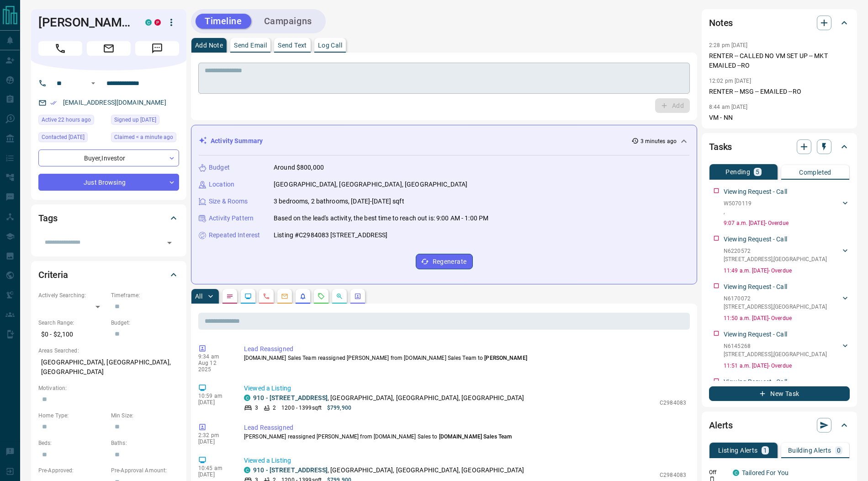 The width and height of the screenshot is (868, 481). What do you see at coordinates (73, 443) in the screenshot?
I see `p: Beds:` at bounding box center [73, 443].